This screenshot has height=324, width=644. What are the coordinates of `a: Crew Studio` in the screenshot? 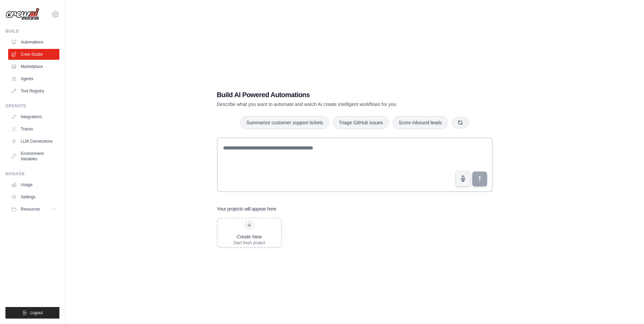 It's located at (34, 55).